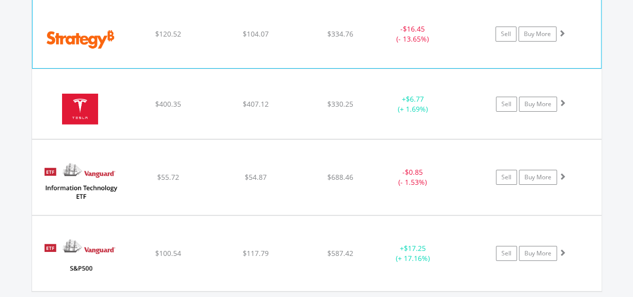 Image resolution: width=633 pixels, height=297 pixels. Describe the element at coordinates (168, 177) in the screenshot. I see `span: $55.72` at that location.